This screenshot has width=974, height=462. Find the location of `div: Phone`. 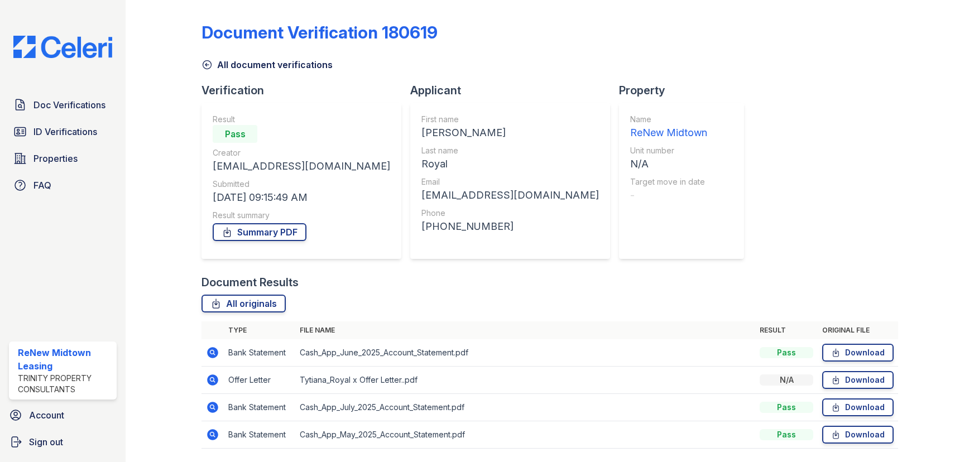

div: Phone is located at coordinates (510, 213).